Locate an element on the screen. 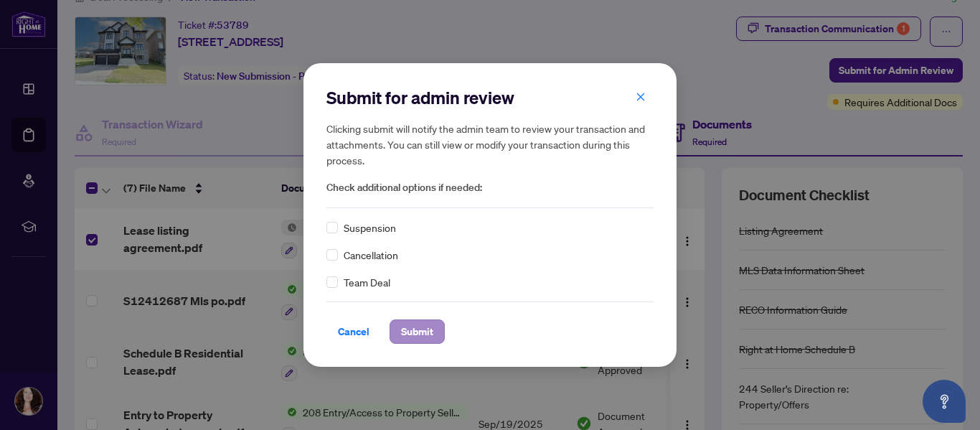  h2: Submit for admin review is located at coordinates (490, 98).